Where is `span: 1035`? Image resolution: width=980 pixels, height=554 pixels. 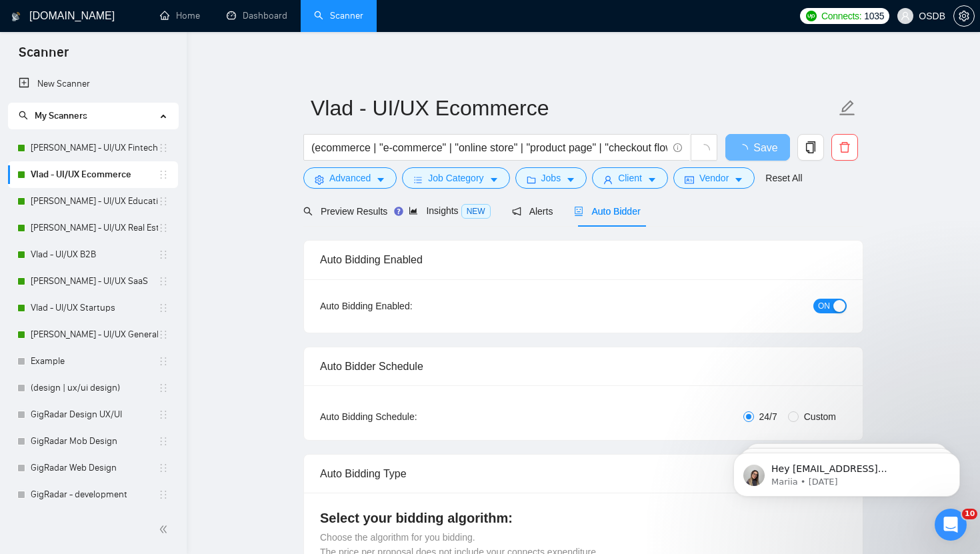 span: 1035 is located at coordinates (874, 16).